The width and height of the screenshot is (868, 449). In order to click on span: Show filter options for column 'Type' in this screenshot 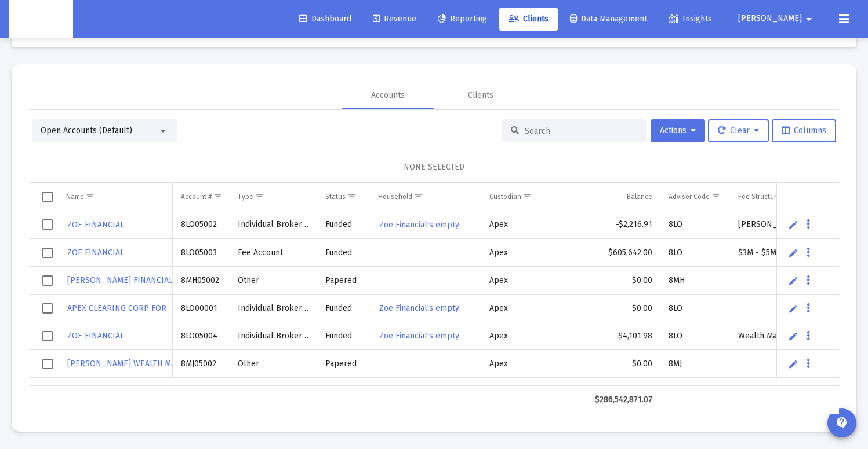, I will do `click(259, 196)`.